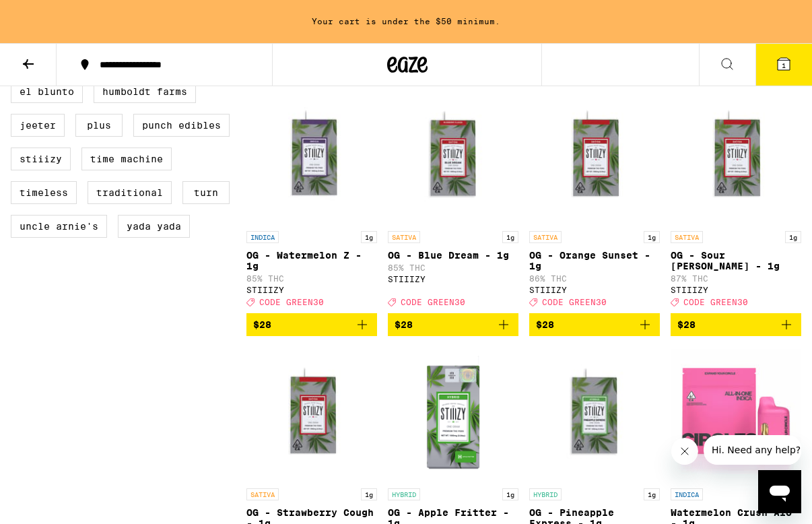  What do you see at coordinates (453, 255) in the screenshot?
I see `p: OG - Blue Dream - 1g` at bounding box center [453, 255].